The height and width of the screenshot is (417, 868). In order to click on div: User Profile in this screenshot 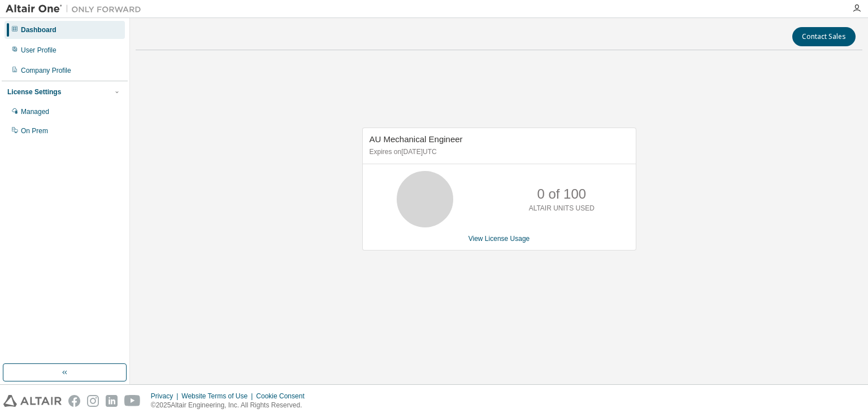, I will do `click(38, 50)`.